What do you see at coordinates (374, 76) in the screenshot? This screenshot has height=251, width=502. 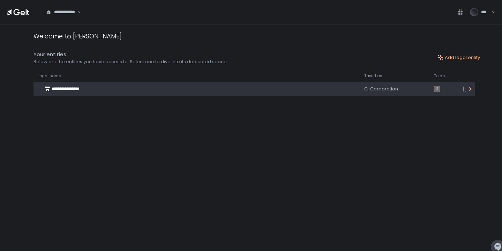 I see `span: Taxed as` at bounding box center [374, 76].